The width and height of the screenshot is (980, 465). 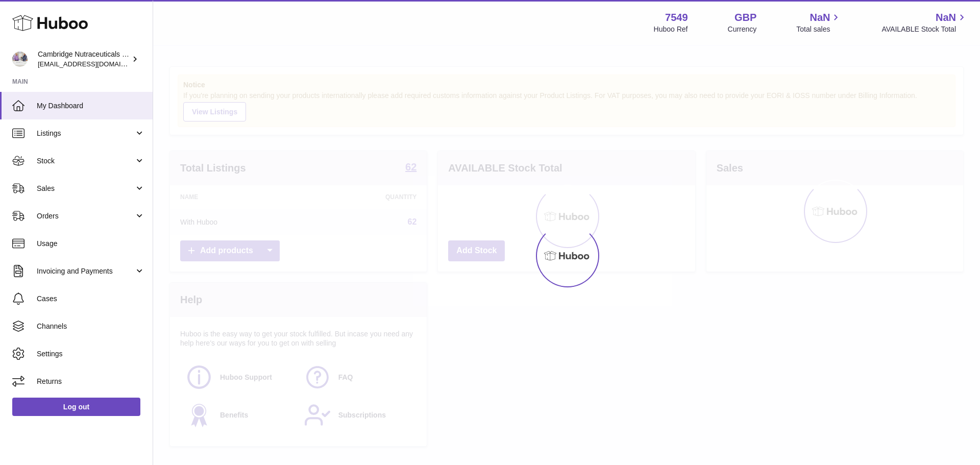 What do you see at coordinates (90, 353) in the screenshot?
I see `span: Settings` at bounding box center [90, 353].